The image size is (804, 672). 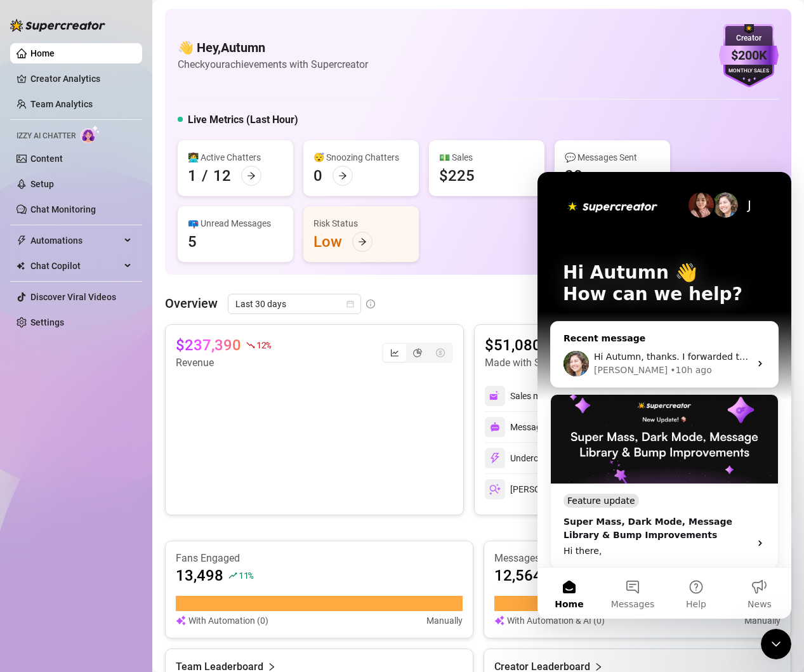 I want to click on div: 📪 Unread Messages, so click(x=235, y=224).